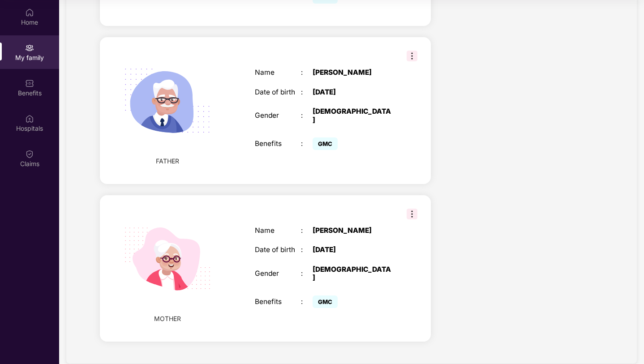 The height and width of the screenshot is (364, 644). What do you see at coordinates (167, 259) in the screenshot?
I see `img: svg+xml;base64,PHN2ZyB4bWxucz0iaHR0cDovL3d3dy53My5vcmcvMjAwMC9zdmciIHdpZHRoPSIyMjQiIGhlaWdodD0iMT...` at bounding box center [167, 259].